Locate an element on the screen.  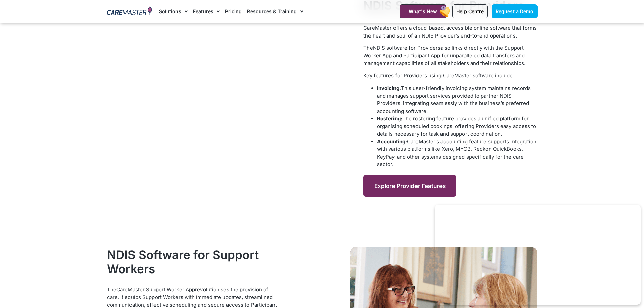
span: NDIS software for Providers is located at coordinates (406, 47).